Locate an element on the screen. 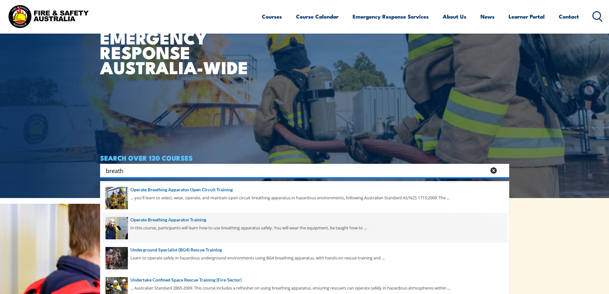  form: Search form is located at coordinates (297, 170).